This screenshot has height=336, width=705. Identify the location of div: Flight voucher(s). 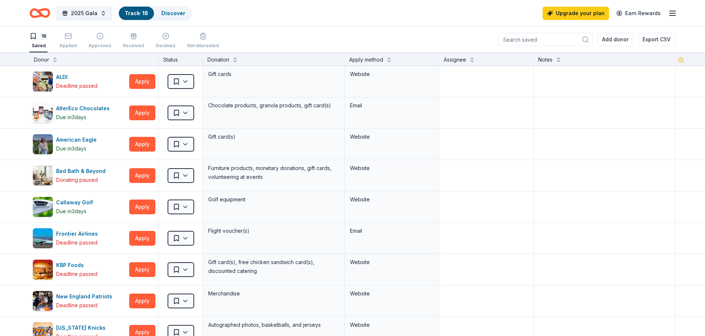
(273, 231).